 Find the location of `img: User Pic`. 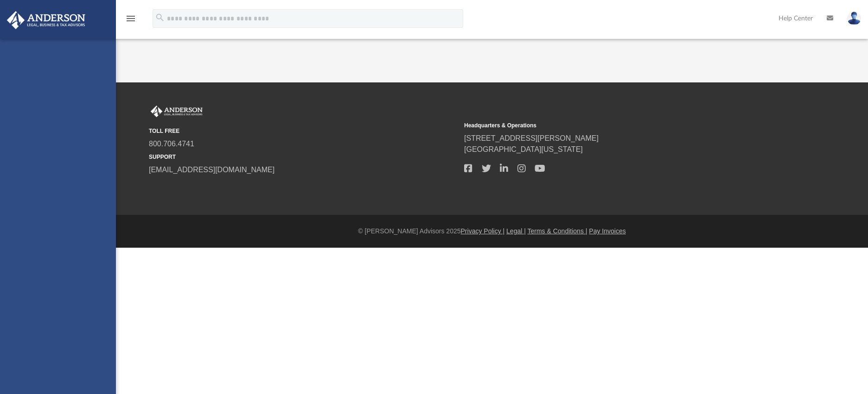

img: User Pic is located at coordinates (854, 18).